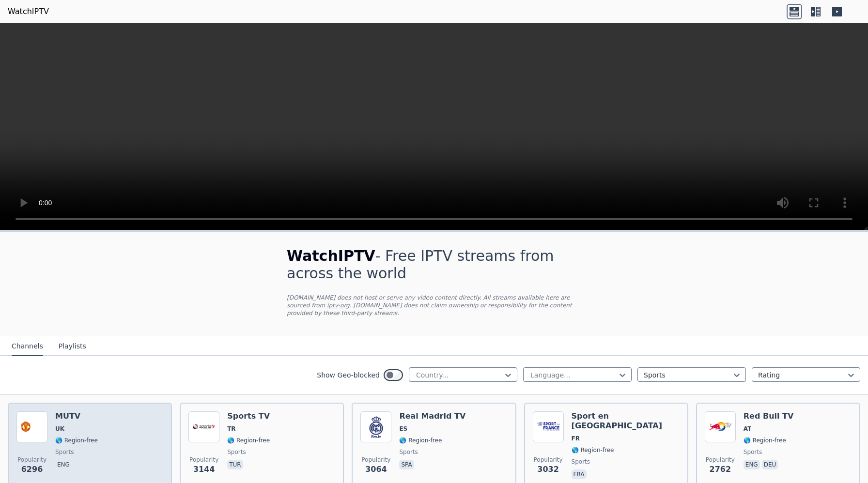  Describe the element at coordinates (548, 469) in the screenshot. I see `span: 3032` at that location.